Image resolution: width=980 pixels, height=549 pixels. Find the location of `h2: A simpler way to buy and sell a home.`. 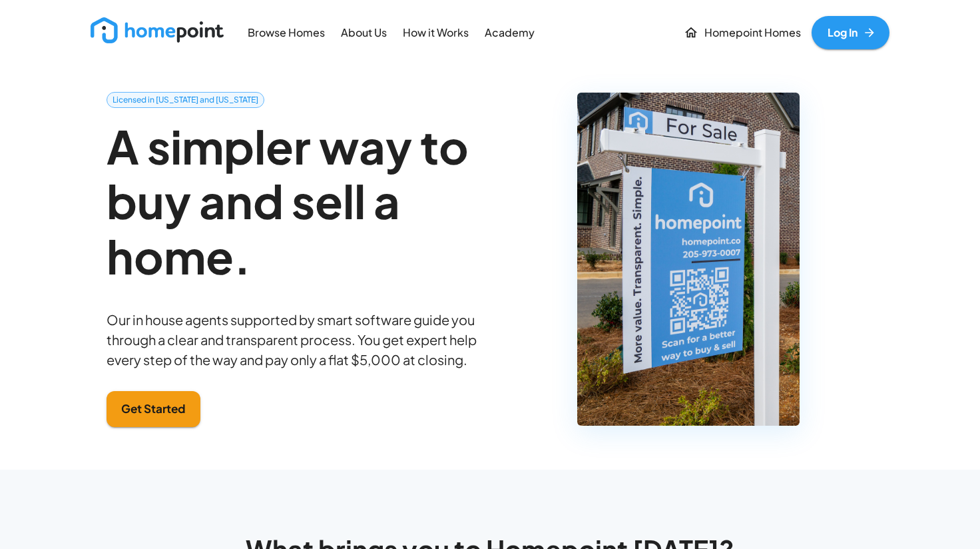

h2: A simpler way to buy and sell a home. is located at coordinates (291, 201).